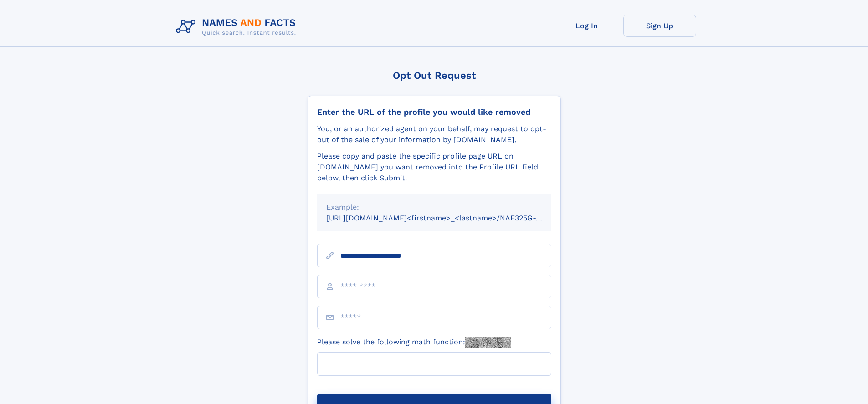  What do you see at coordinates (434, 76) in the screenshot?
I see `div: Opt Out Request` at bounding box center [434, 76].